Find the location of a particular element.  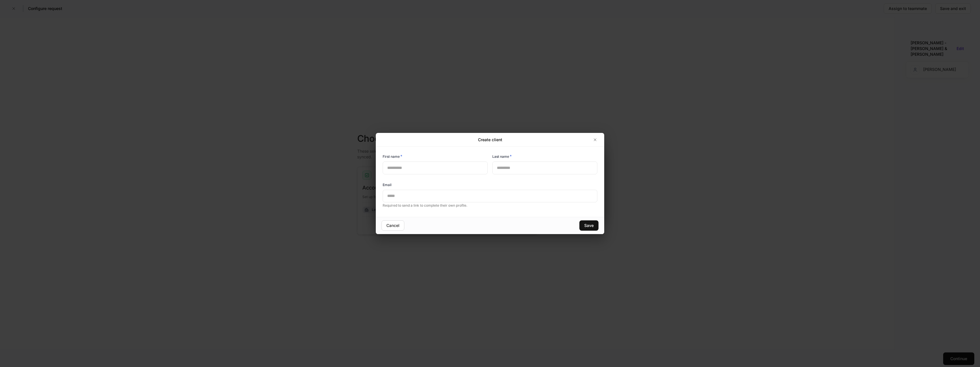

h2: Create client is located at coordinates (490, 140).